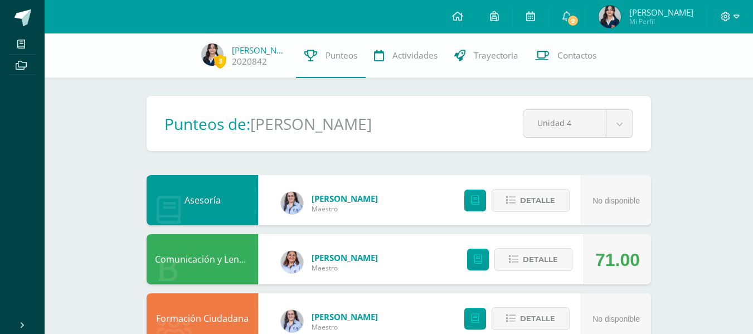 Image resolution: width=753 pixels, height=334 pixels. Describe the element at coordinates (341, 55) in the screenshot. I see `span: Punteos` at that location.